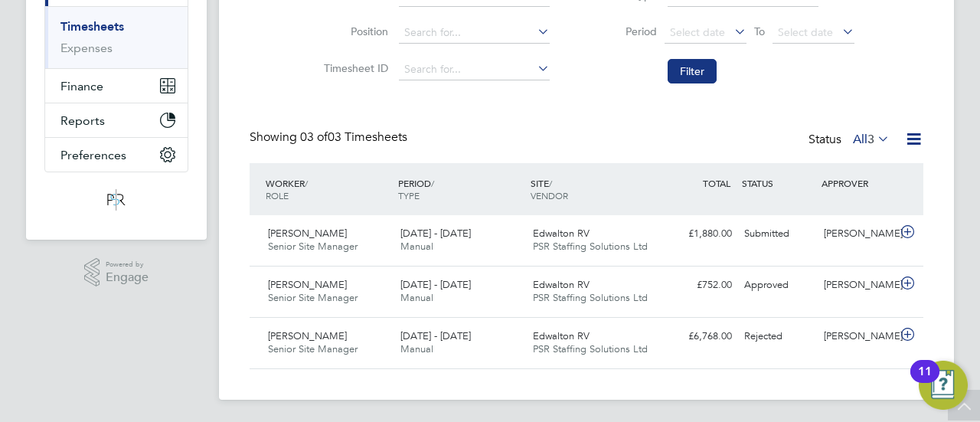  I want to click on span: VENDOR, so click(548, 196).